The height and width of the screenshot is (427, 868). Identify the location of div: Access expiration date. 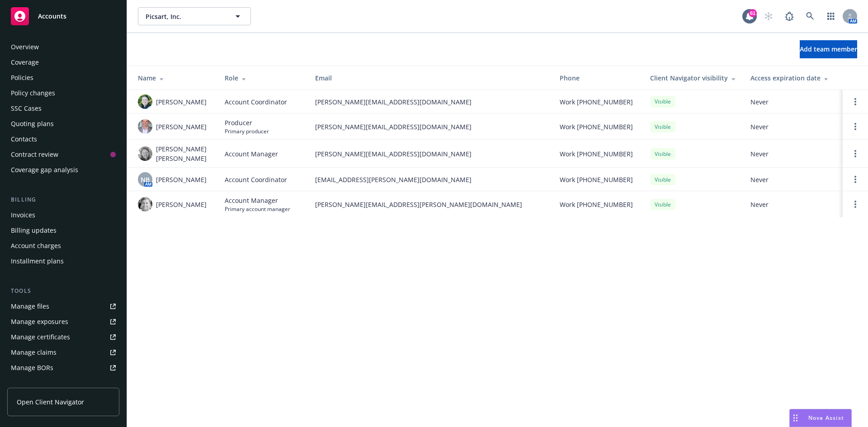
(793, 78).